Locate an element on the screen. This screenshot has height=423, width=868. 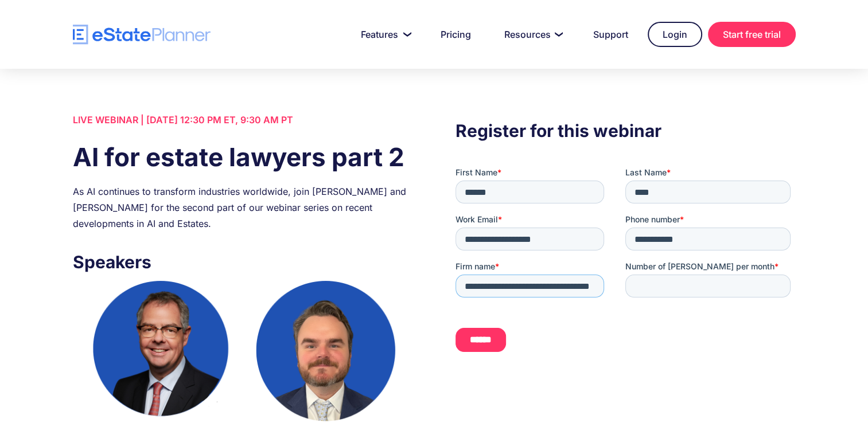
h1: AI for estate lawyers part 2 is located at coordinates (242, 157).